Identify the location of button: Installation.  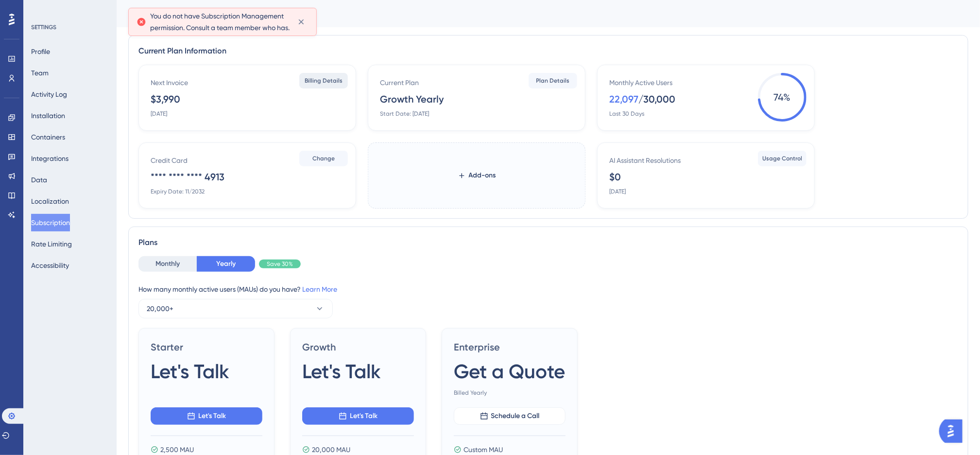
(48, 116).